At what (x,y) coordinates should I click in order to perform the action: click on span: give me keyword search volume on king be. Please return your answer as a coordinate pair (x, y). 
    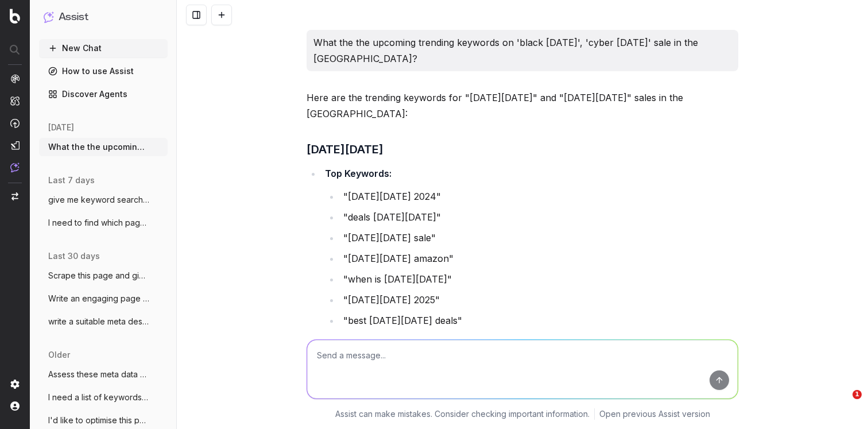
    Looking at the image, I should click on (99, 200).